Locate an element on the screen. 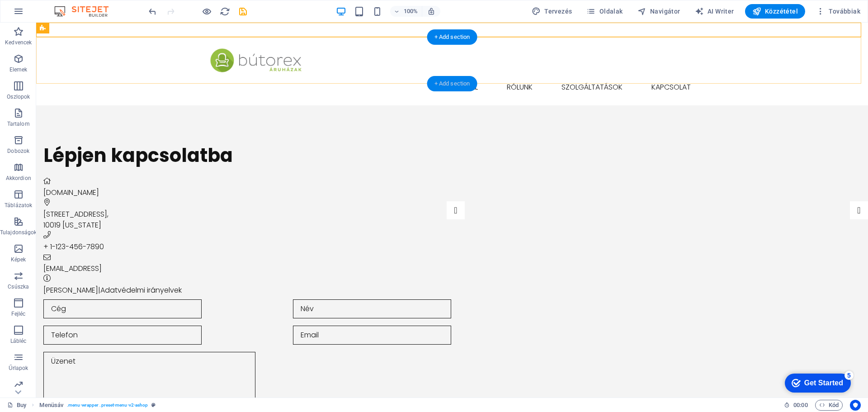 The width and height of the screenshot is (868, 412). p: Oszlopok is located at coordinates (18, 97).